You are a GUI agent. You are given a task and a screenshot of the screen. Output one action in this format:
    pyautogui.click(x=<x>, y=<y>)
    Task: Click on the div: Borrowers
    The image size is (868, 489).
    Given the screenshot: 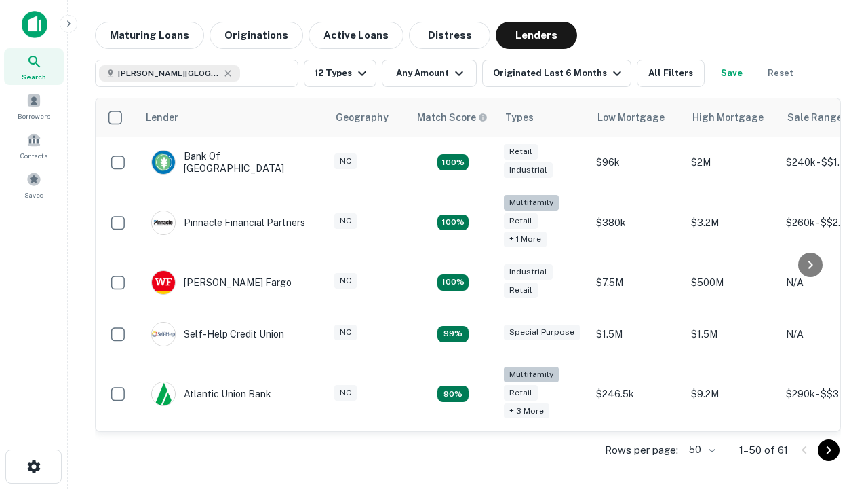 What is the action you would take?
    pyautogui.click(x=34, y=106)
    